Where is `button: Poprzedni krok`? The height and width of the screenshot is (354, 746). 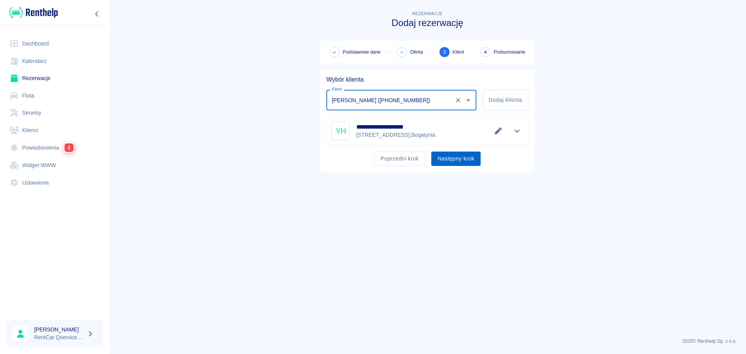 button: Poprzedni krok is located at coordinates (400, 159).